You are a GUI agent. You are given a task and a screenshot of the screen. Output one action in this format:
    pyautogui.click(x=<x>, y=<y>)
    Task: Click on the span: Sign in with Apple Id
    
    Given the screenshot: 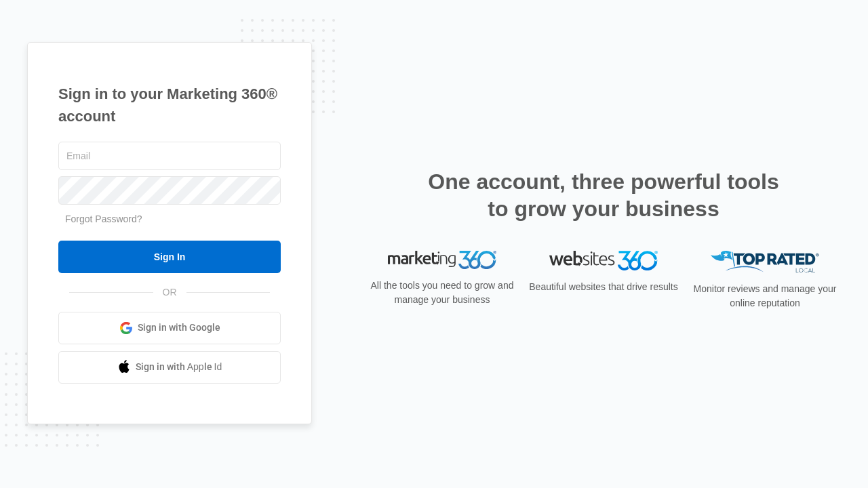 What is the action you would take?
    pyautogui.click(x=179, y=367)
    